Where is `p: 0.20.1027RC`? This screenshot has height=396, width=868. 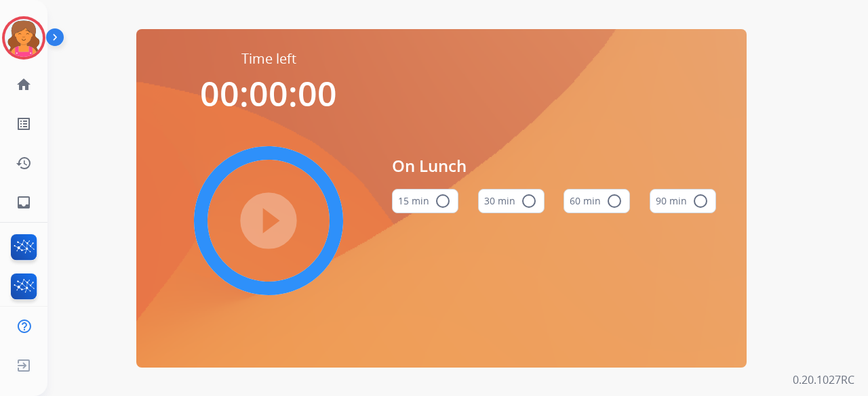 p: 0.20.1027RC is located at coordinates (823, 380).